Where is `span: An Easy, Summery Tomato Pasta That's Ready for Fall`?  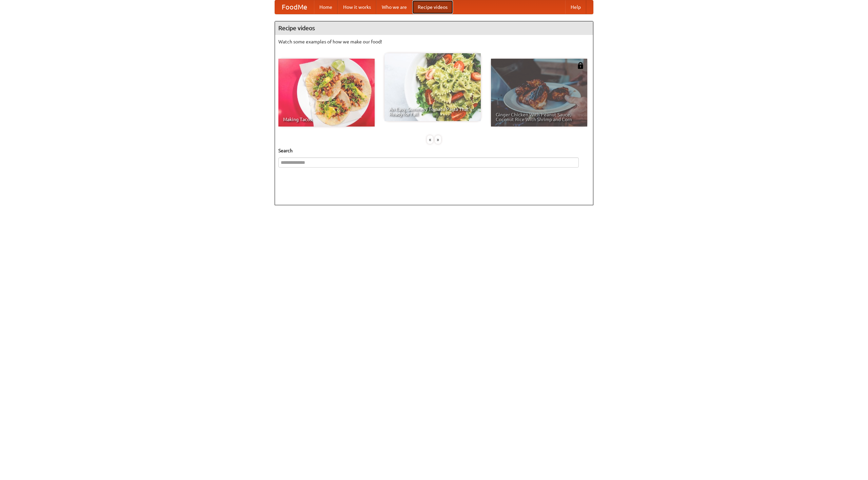 span: An Easy, Summery Tomato Pasta That's Ready for Fall is located at coordinates (432, 112).